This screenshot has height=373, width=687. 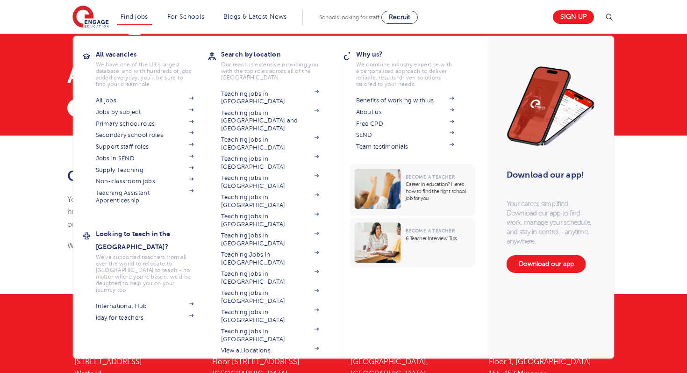 I want to click on a: Supply Teaching, so click(x=145, y=170).